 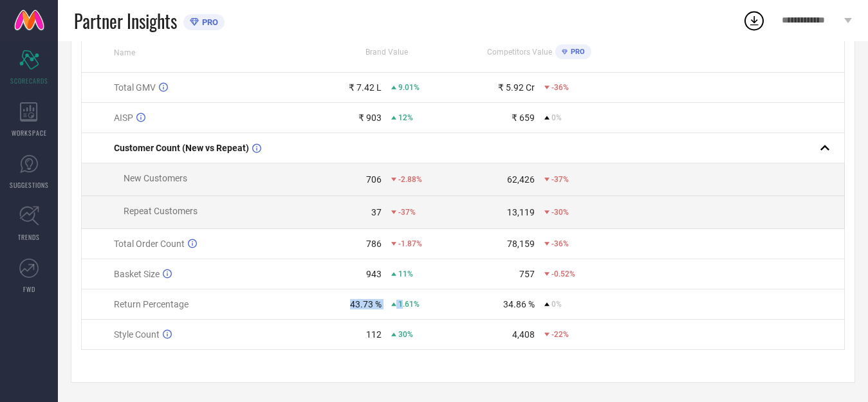 I want to click on span: Name, so click(x=124, y=53).